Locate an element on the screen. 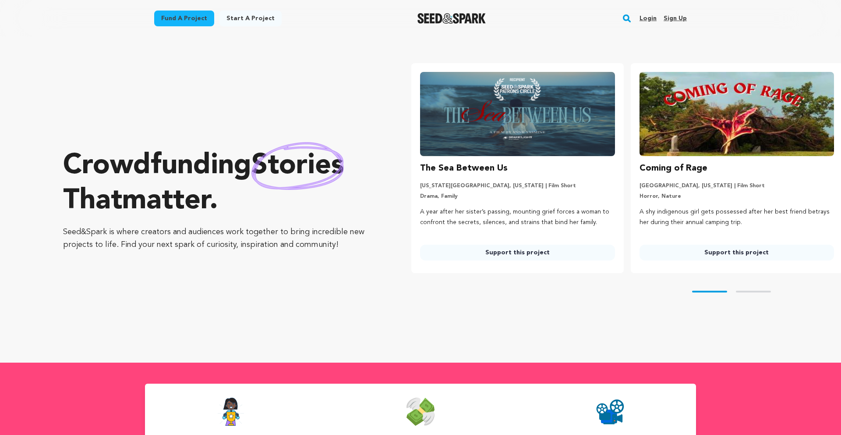 This screenshot has width=841, height=435. p: Drama, Family is located at coordinates (517, 196).